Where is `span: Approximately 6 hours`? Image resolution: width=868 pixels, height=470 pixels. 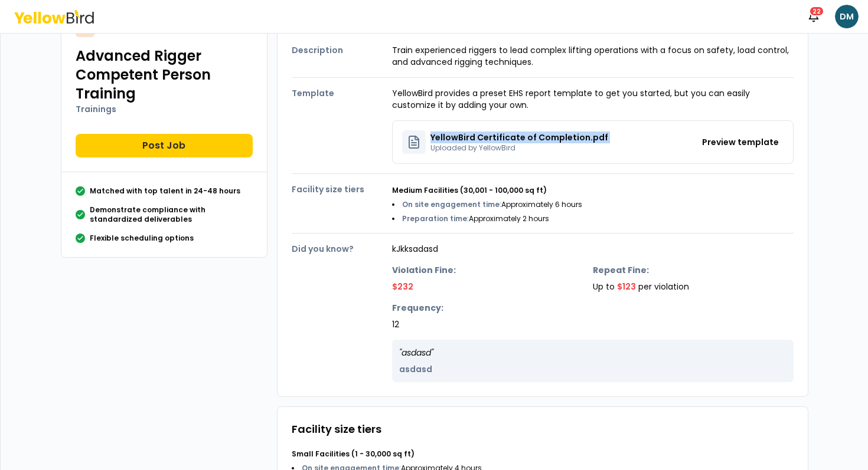 span: Approximately 6 hours is located at coordinates (542, 204).